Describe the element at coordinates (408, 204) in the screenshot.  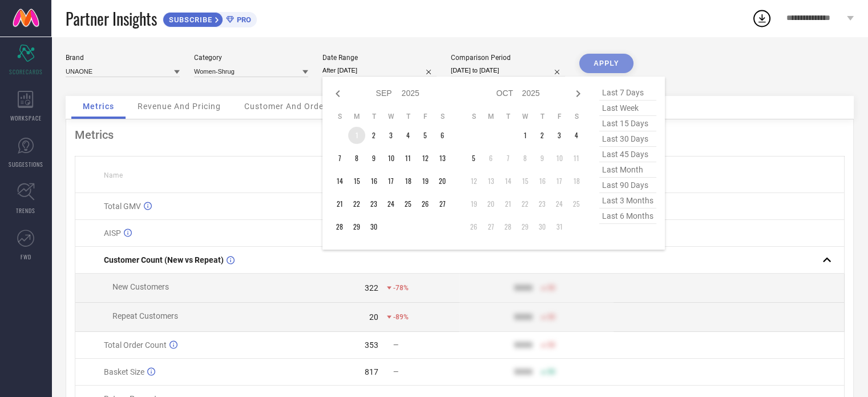
I see `td: Thu Sep 25 2025` at that location.